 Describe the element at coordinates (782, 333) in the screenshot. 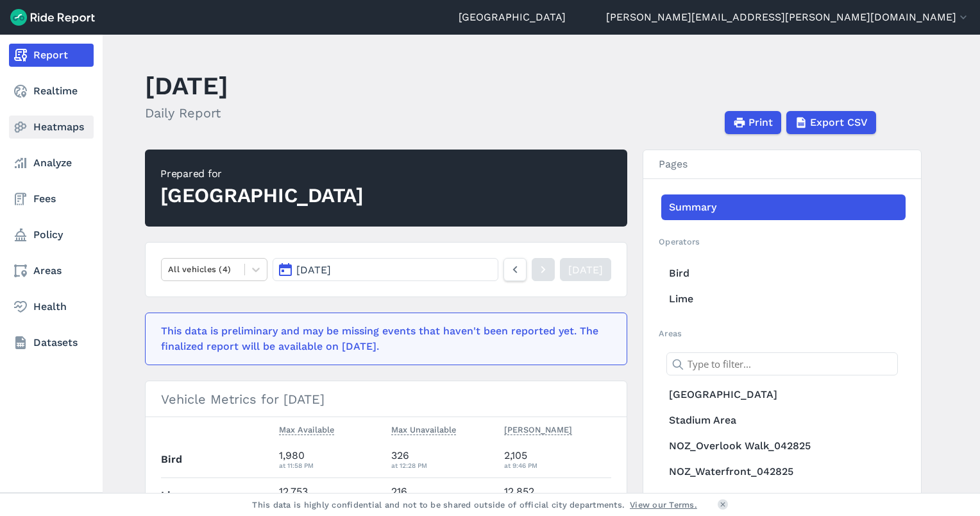

I see `h2: Areas` at that location.